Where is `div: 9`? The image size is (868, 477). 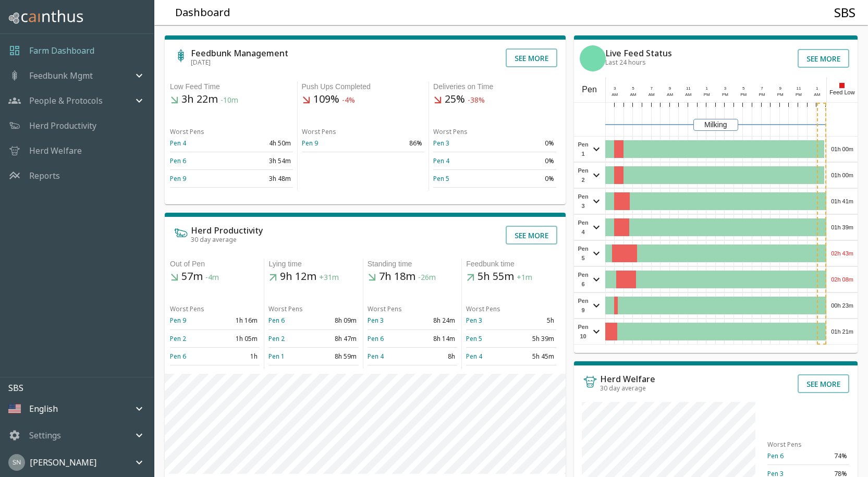
div: 9 is located at coordinates (670, 89).